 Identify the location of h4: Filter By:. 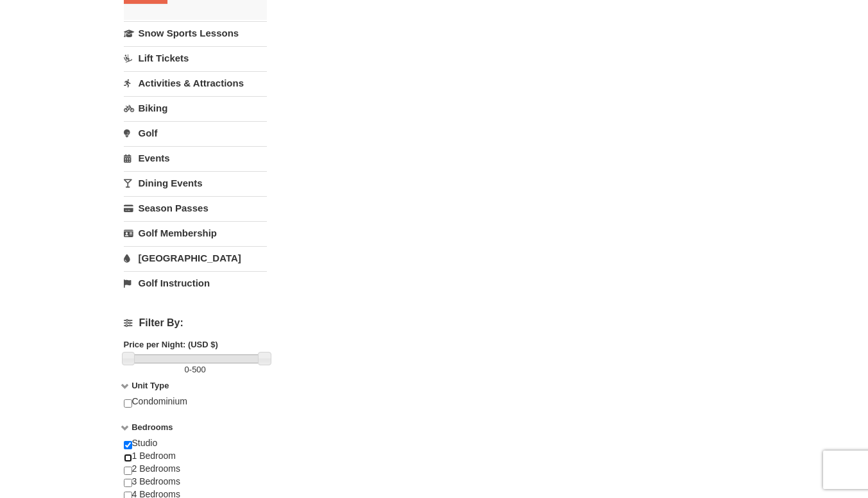
(195, 323).